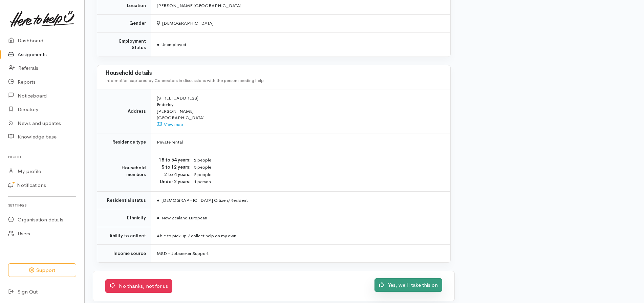  Describe the element at coordinates (124, 200) in the screenshot. I see `td: Residential status` at that location.